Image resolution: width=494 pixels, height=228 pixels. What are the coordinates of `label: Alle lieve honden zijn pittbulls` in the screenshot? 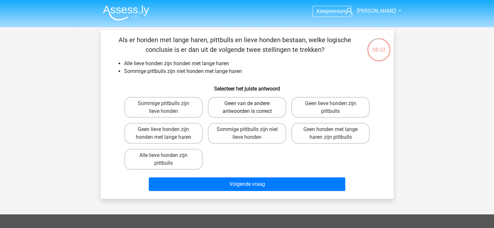 It's located at (163, 159).